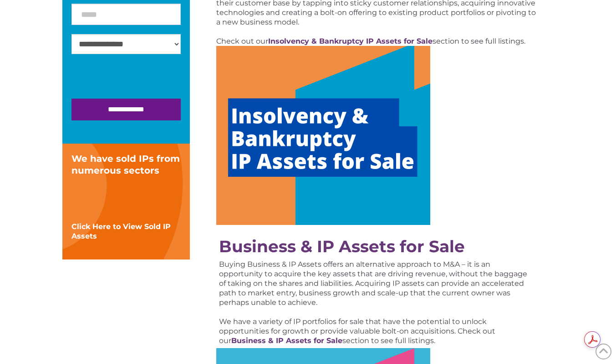 The height and width of the screenshot is (364, 616). Describe the element at coordinates (376, 331) in the screenshot. I see `p: We have a variety of IP portfolios for sale that have the potential to unlock opportunities for g...` at that location.